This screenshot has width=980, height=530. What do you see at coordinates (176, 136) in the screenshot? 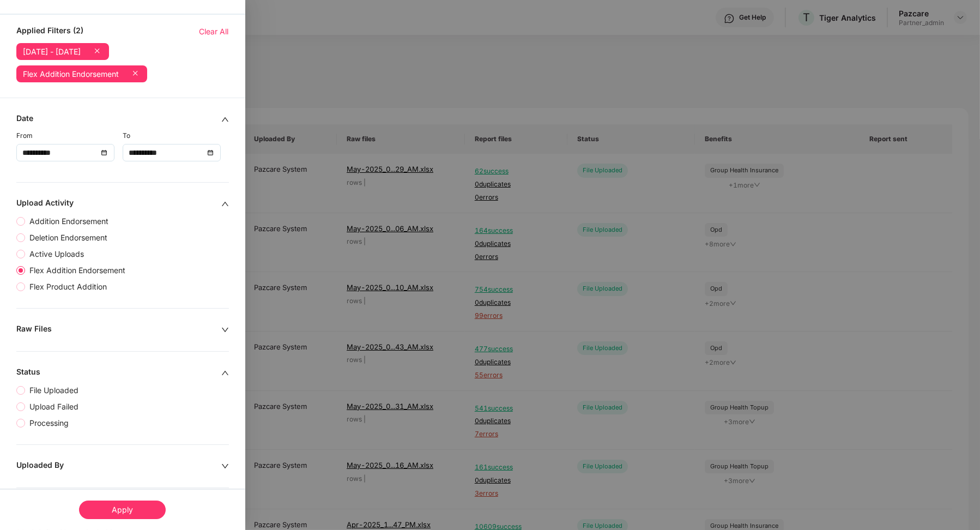
I see `div: To` at bounding box center [176, 136].